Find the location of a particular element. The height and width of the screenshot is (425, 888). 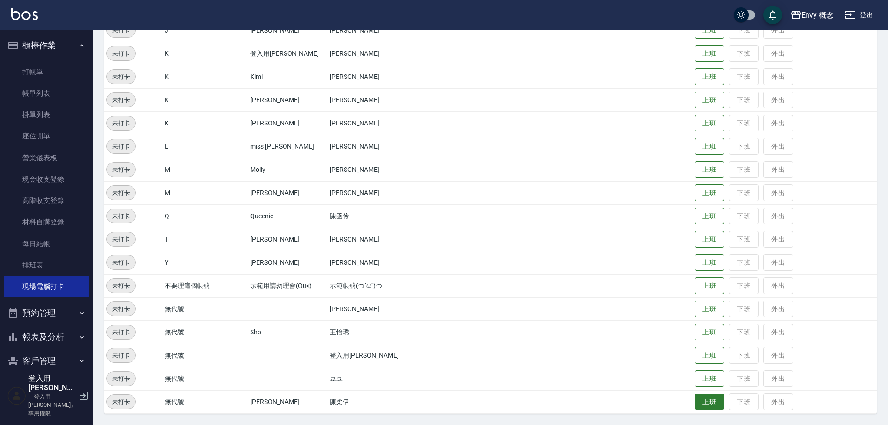

td: 豆豆 is located at coordinates (390, 379).